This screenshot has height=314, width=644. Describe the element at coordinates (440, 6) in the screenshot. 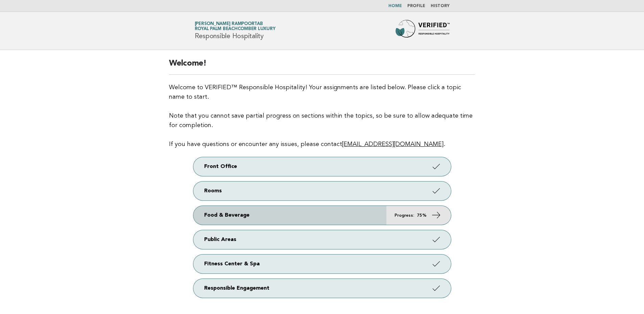

I see `a: History` at that location.